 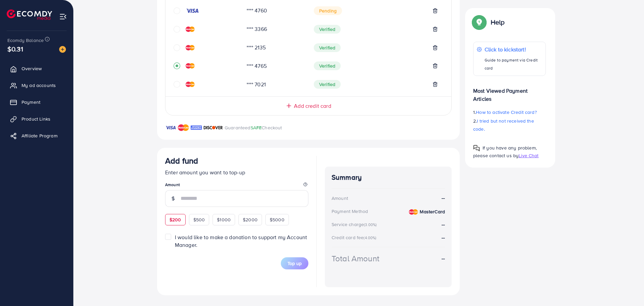 I want to click on a: Affiliate Program, so click(x=36, y=136).